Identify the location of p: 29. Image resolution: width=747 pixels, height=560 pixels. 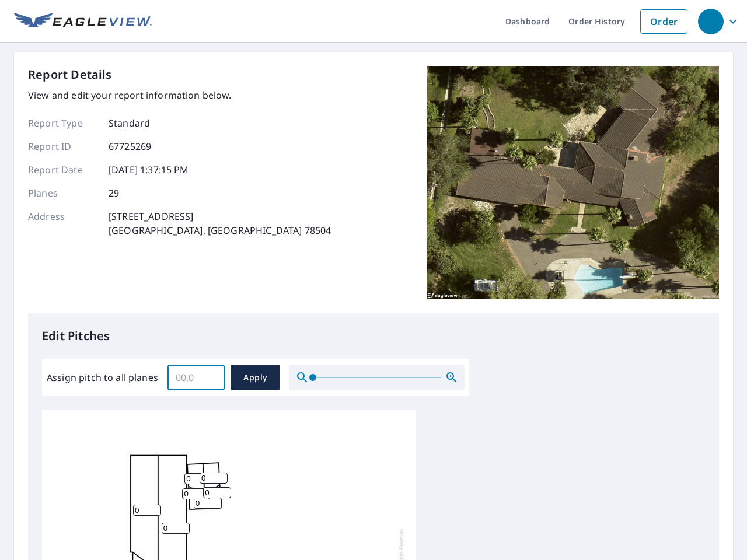
(114, 193).